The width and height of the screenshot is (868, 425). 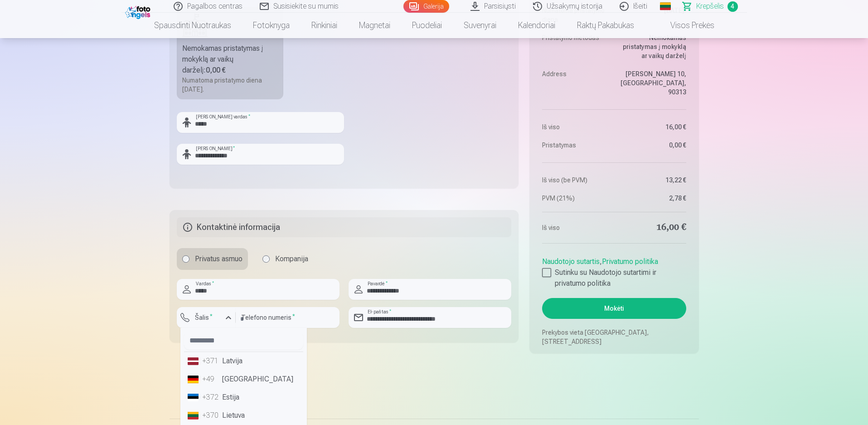 What do you see at coordinates (211, 361) in the screenshot?
I see `div: +371` at bounding box center [211, 361].